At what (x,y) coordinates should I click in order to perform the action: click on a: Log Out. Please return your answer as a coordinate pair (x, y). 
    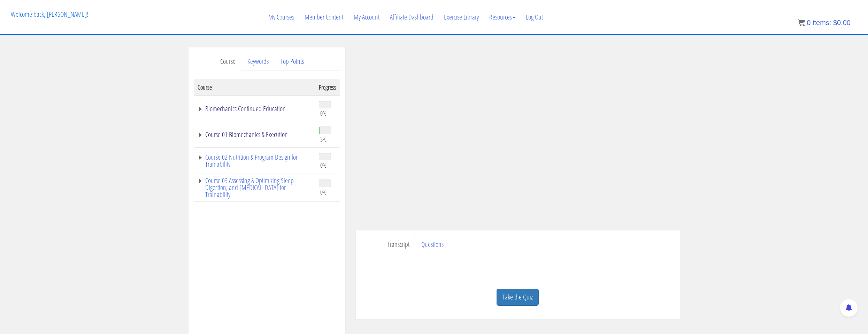
    Looking at the image, I should click on (535, 17).